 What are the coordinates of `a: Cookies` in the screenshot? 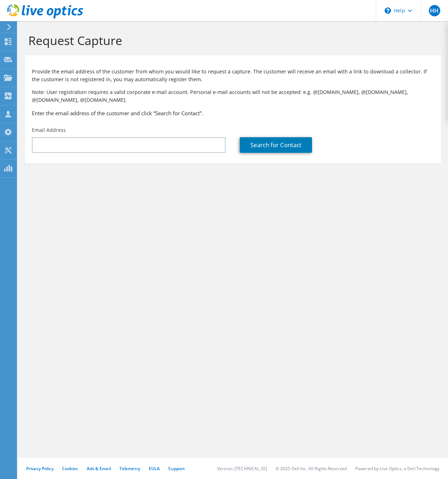 It's located at (70, 468).